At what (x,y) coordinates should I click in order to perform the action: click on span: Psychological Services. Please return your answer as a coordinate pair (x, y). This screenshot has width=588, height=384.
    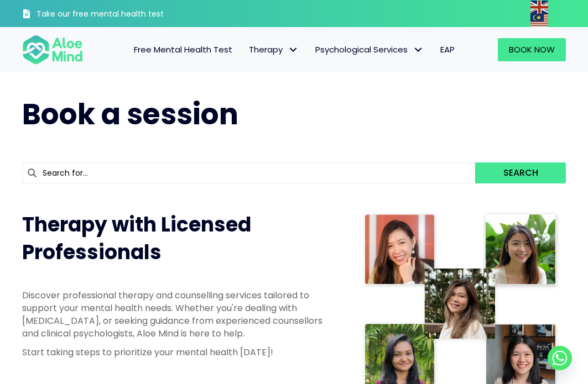
    Looking at the image, I should click on (370, 49).